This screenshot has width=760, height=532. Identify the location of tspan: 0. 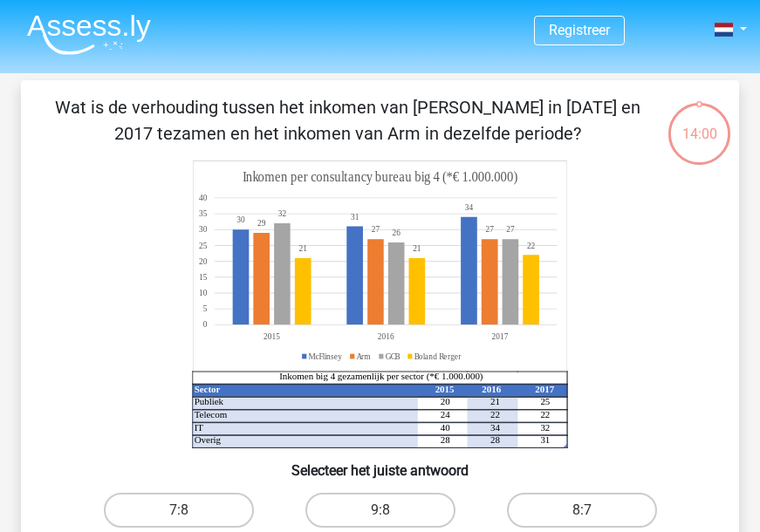
(205, 324).